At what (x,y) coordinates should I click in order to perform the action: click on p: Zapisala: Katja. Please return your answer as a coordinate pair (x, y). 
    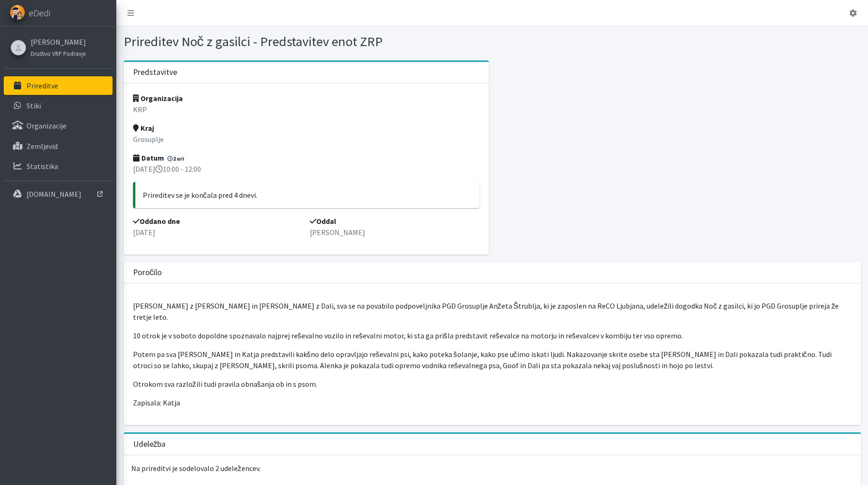
    Looking at the image, I should click on (492, 403).